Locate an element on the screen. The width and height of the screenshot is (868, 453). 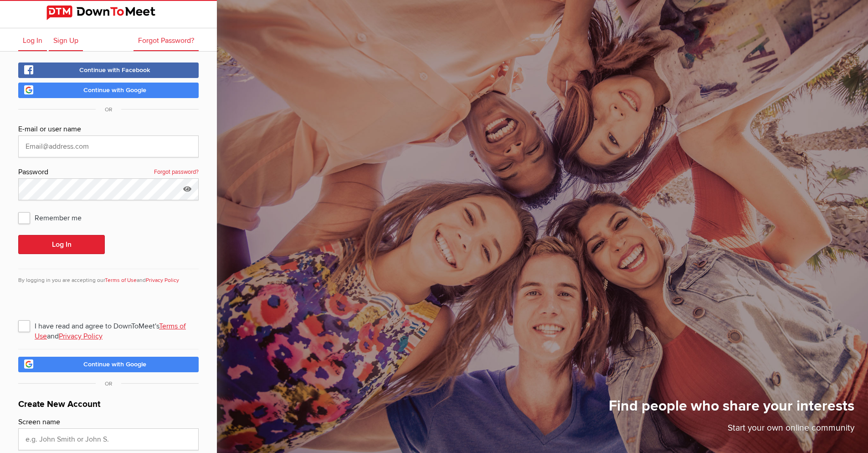
div: By logging in you are accepting our and is located at coordinates (108, 277).